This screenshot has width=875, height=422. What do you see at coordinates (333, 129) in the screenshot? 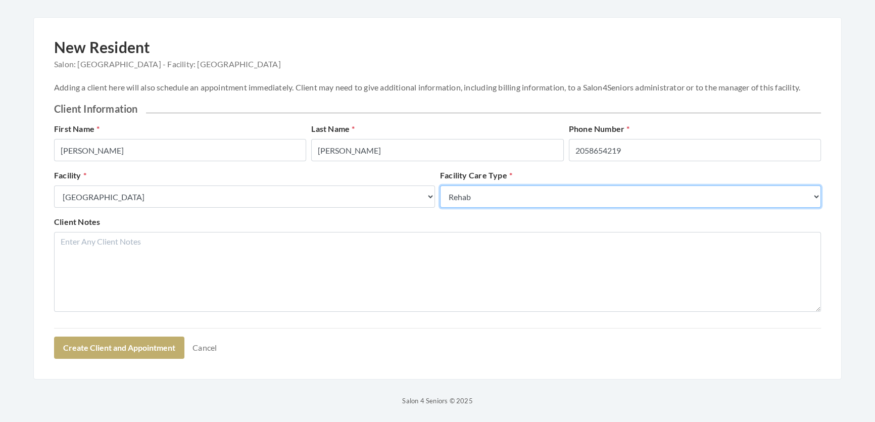
I see `label: Last Name` at bounding box center [333, 129].